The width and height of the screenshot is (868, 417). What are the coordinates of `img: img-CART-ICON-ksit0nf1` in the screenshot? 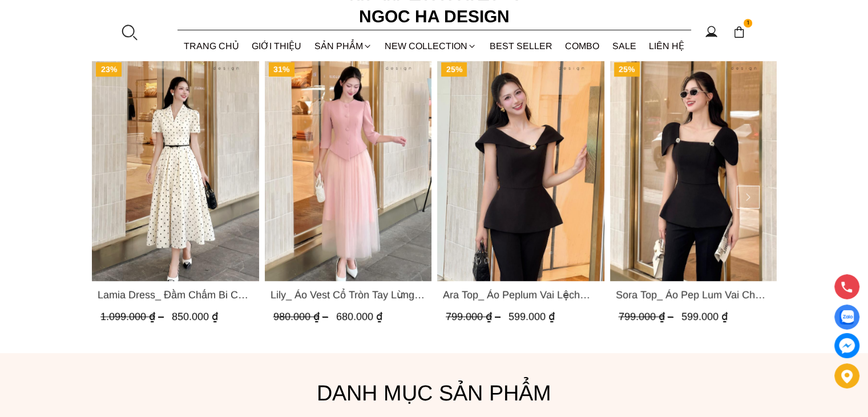 It's located at (739, 32).